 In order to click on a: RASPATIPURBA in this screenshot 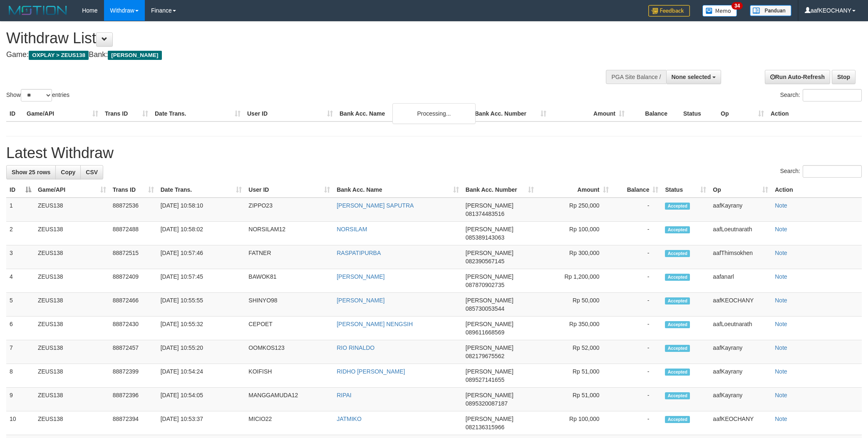, I will do `click(359, 253)`.